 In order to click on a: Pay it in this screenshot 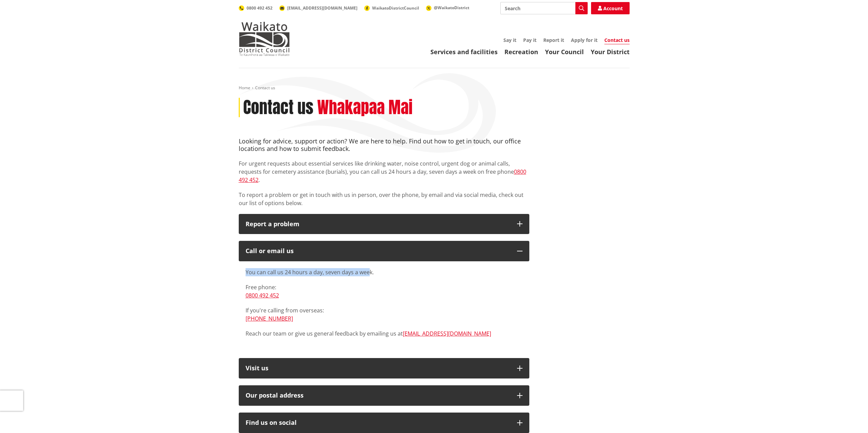, I will do `click(529, 40)`.